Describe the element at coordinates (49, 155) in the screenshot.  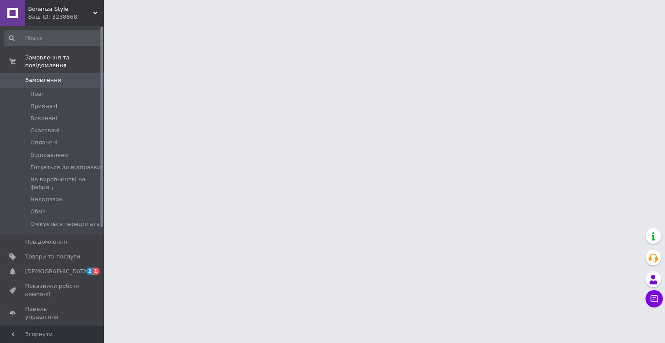
I see `span: Відправлено` at that location.